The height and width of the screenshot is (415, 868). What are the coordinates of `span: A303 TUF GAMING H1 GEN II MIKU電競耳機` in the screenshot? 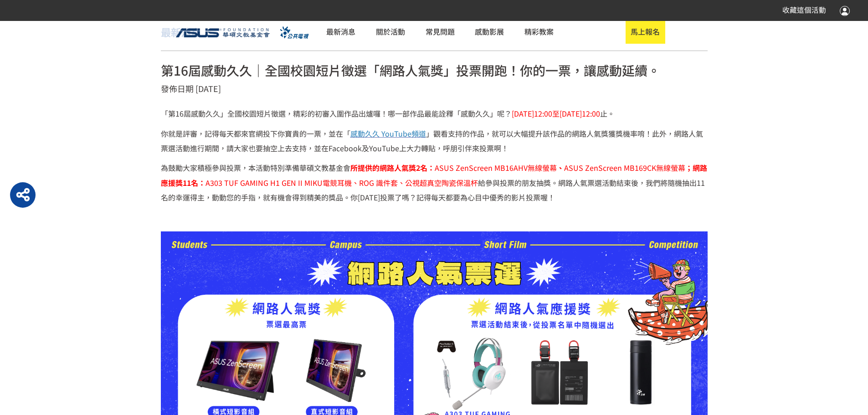 It's located at (279, 182).